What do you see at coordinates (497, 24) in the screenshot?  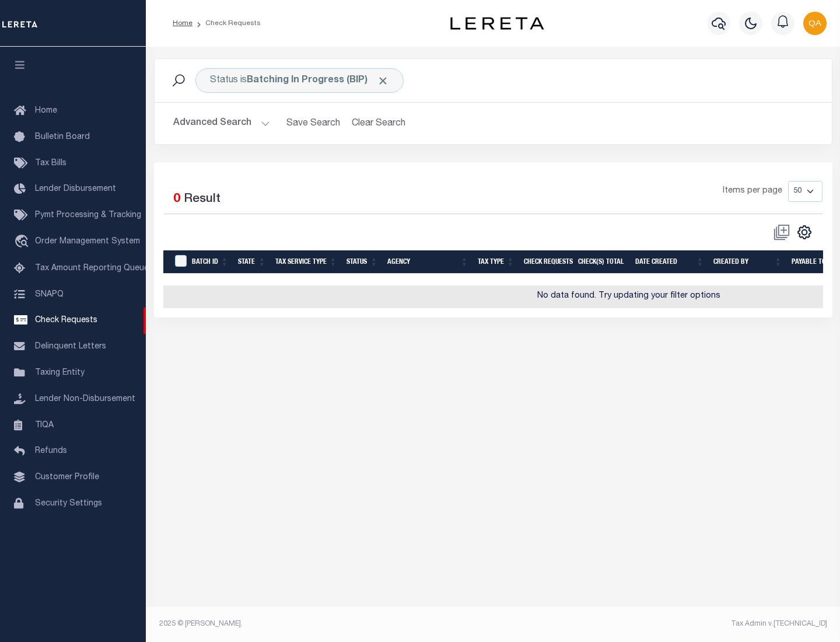 I see `img: logo-dark.svg` at bounding box center [497, 24].